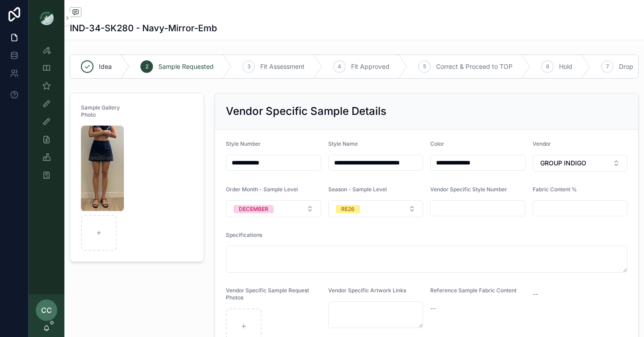  Describe the element at coordinates (46, 310) in the screenshot. I see `span: CC` at that location.